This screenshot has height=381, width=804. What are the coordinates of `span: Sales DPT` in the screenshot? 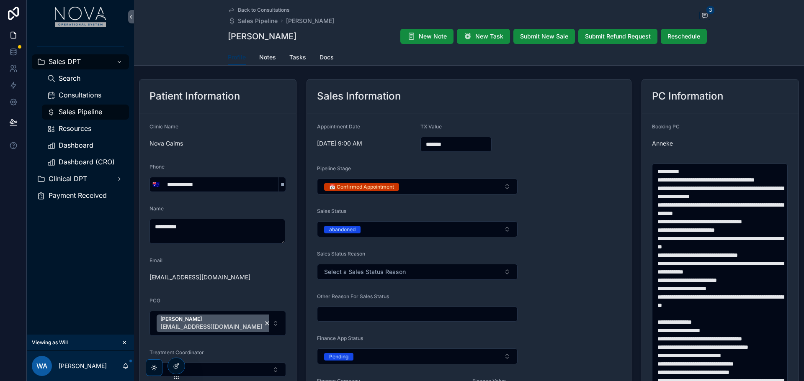 It's located at (64, 62).